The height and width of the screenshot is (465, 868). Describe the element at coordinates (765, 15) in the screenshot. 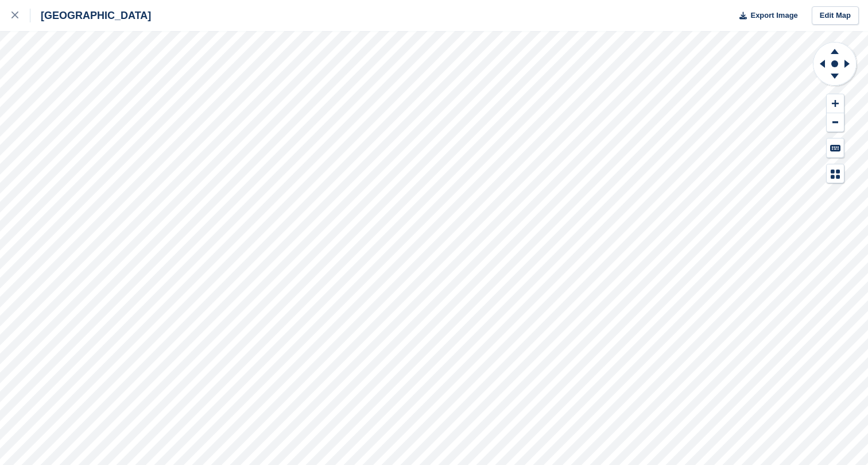

I see `button: Export Image` at that location.